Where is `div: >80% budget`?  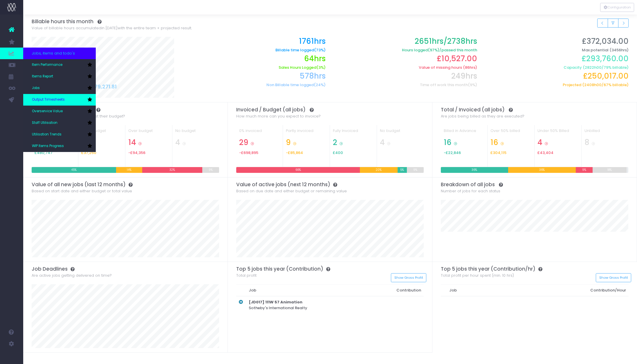 div: >80% budget is located at coordinates (102, 133).